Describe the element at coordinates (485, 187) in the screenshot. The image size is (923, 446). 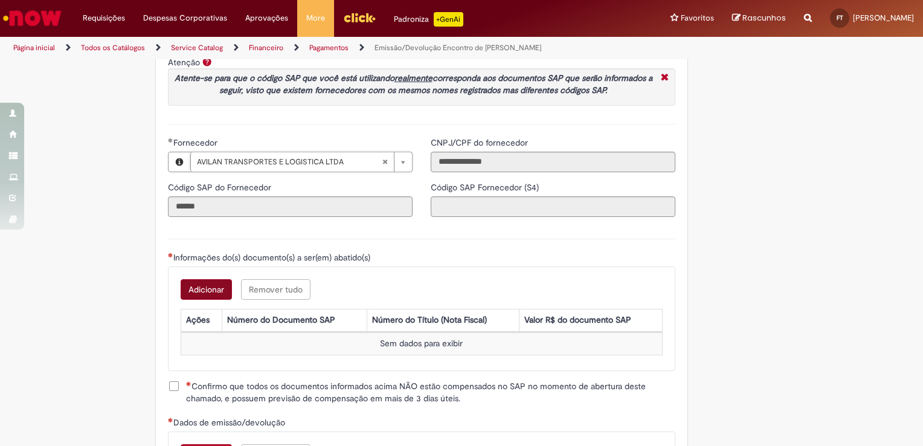
I see `span: Somente leitura - Código SAP Fornecedor (S4)` at that location.